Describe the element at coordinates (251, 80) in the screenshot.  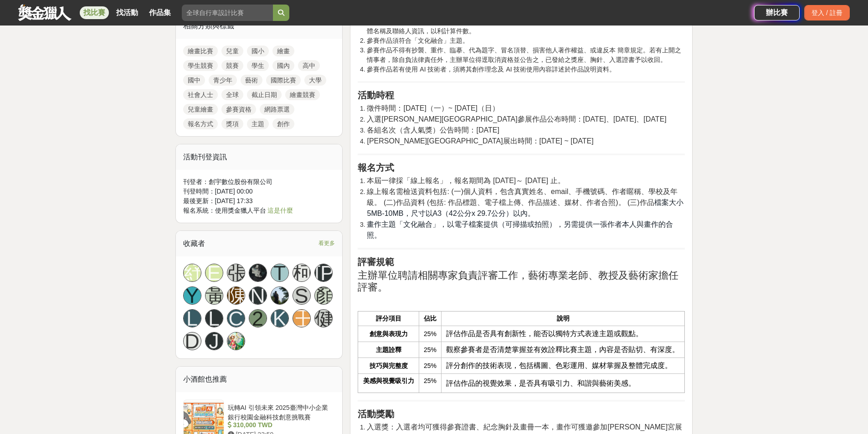
I see `a: 藝術` at that location.